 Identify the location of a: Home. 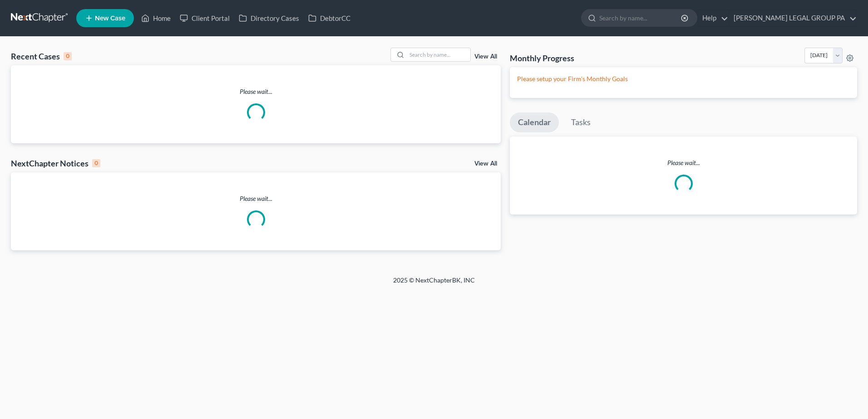
(156, 18).